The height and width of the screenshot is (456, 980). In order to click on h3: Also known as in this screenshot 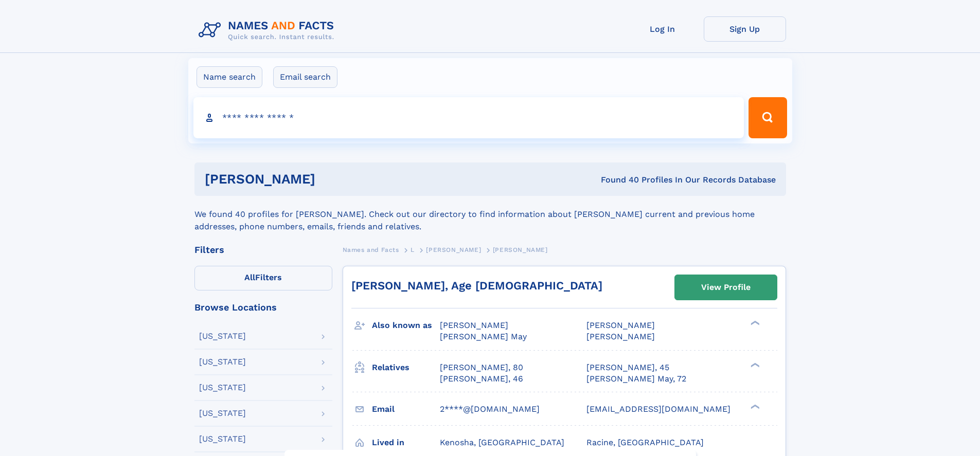, I will do `click(405, 326)`.